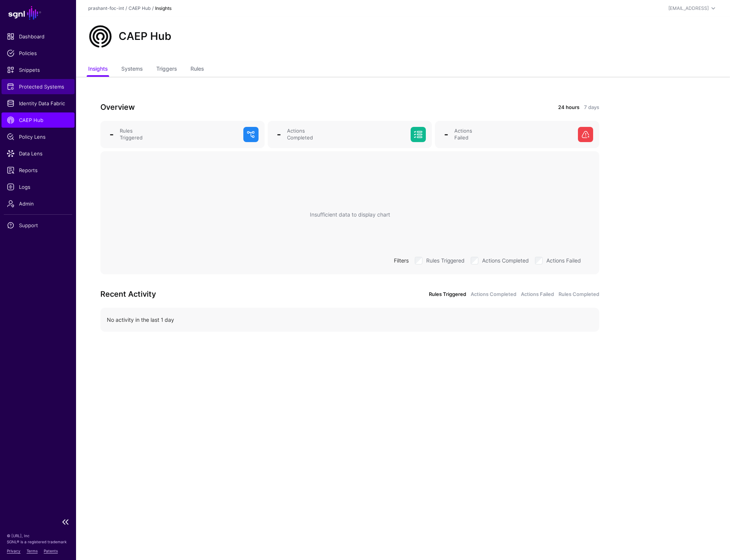 The width and height of the screenshot is (730, 560). Describe the element at coordinates (38, 86) in the screenshot. I see `a: Protected Systems` at that location.